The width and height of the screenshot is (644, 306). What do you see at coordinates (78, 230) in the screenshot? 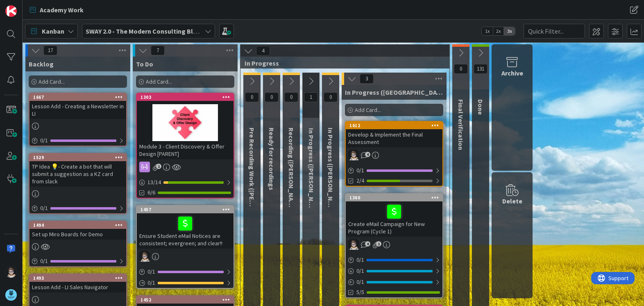
I see `div: 1494Set up Miro Boards for Demo` at bounding box center [78, 230].